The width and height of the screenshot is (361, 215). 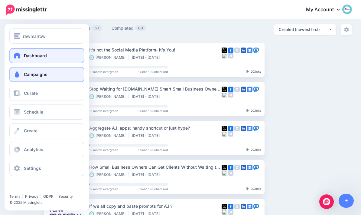 What do you see at coordinates (155, 128) in the screenshot?
I see `div: Aggregate A.I. apps: handy shortcut or just hype?` at bounding box center [155, 128].